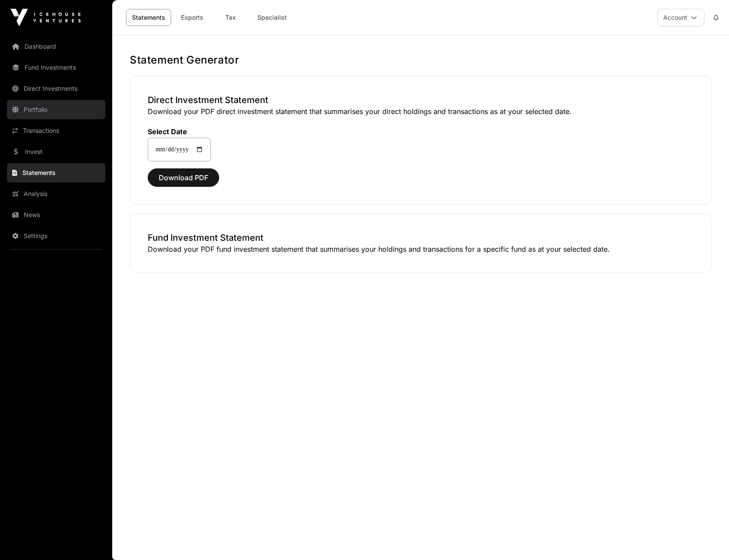 The image size is (729, 560). Describe the element at coordinates (230, 17) in the screenshot. I see `a: Tax` at that location.